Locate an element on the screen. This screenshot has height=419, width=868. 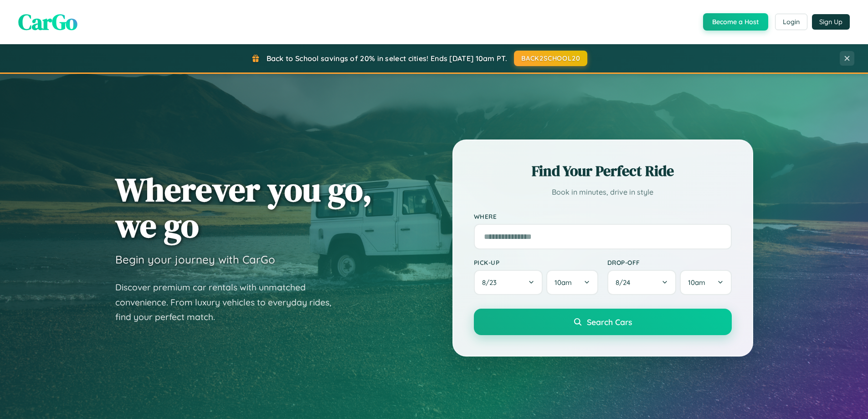
button: Sign Up is located at coordinates (831, 22).